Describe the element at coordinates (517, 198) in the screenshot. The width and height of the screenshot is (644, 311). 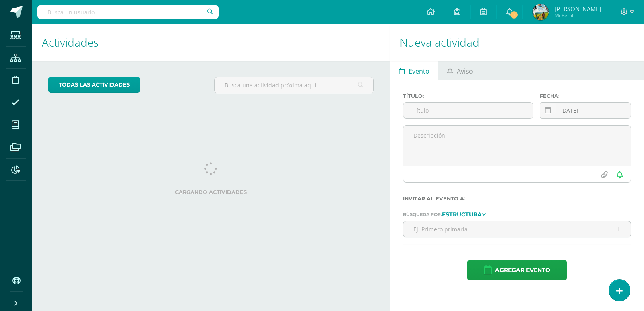
I see `label: Invitar al evento a:` at that location.